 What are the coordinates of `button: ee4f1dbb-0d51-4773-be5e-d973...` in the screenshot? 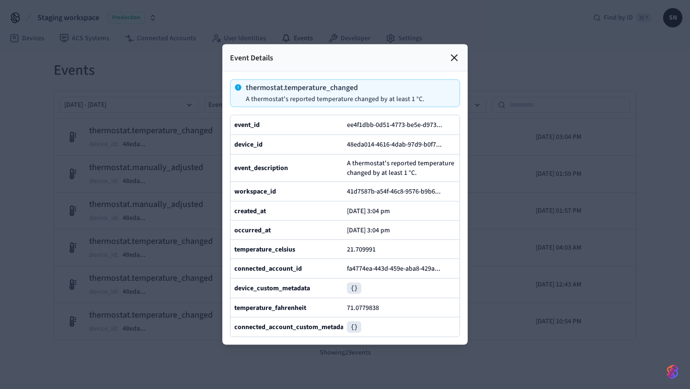 It's located at (398, 125).